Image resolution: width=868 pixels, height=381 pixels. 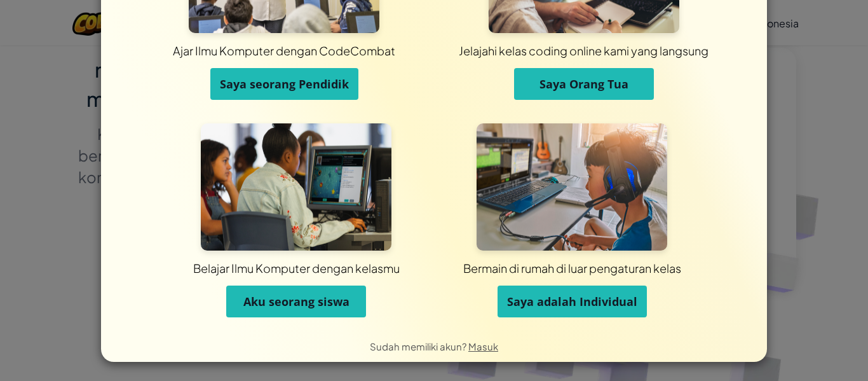 I want to click on a: Masuk, so click(x=483, y=346).